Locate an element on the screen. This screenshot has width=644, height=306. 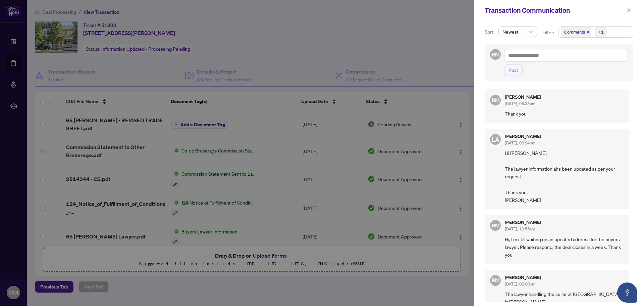
span: Hi, I'm still waiting on an updated address for the buyers lawyer. Please respond, the deal close... is located at coordinates (565, 248).